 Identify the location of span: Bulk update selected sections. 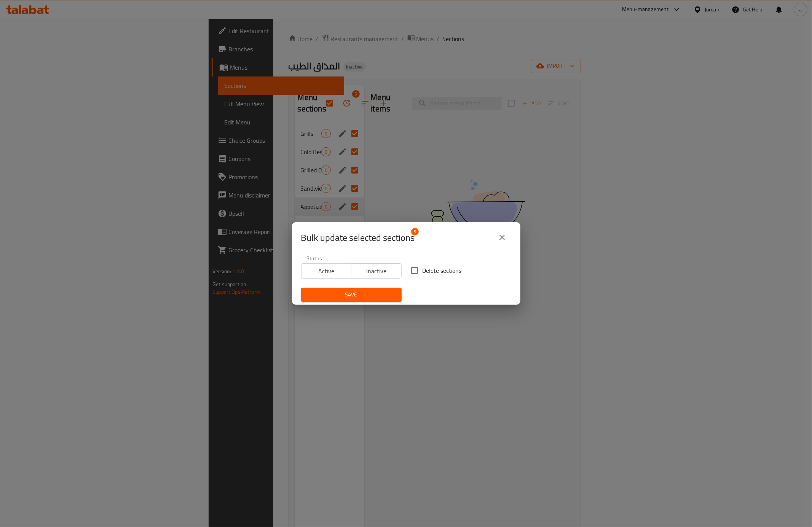
(357, 238).